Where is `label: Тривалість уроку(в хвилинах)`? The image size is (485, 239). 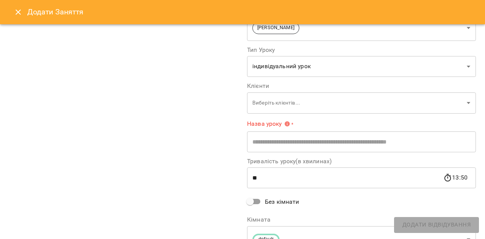
label: Тривалість уроку(в хвилинах) is located at coordinates (361, 161).